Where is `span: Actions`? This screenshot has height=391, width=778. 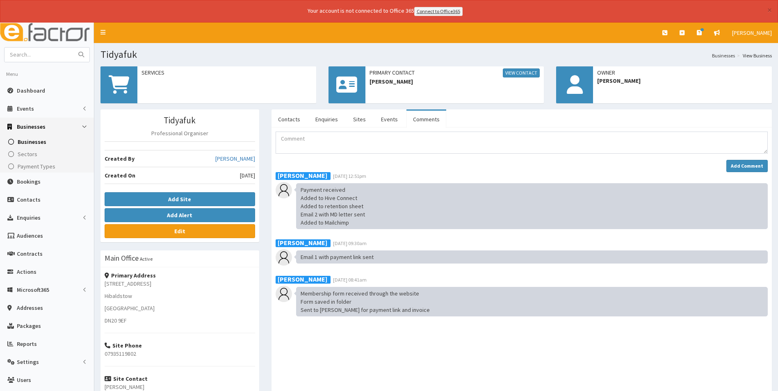
span: Actions is located at coordinates (27, 272).